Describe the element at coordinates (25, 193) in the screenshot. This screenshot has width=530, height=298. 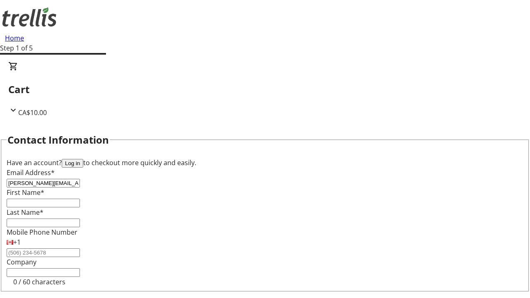
I see `label: First Name*` at that location.